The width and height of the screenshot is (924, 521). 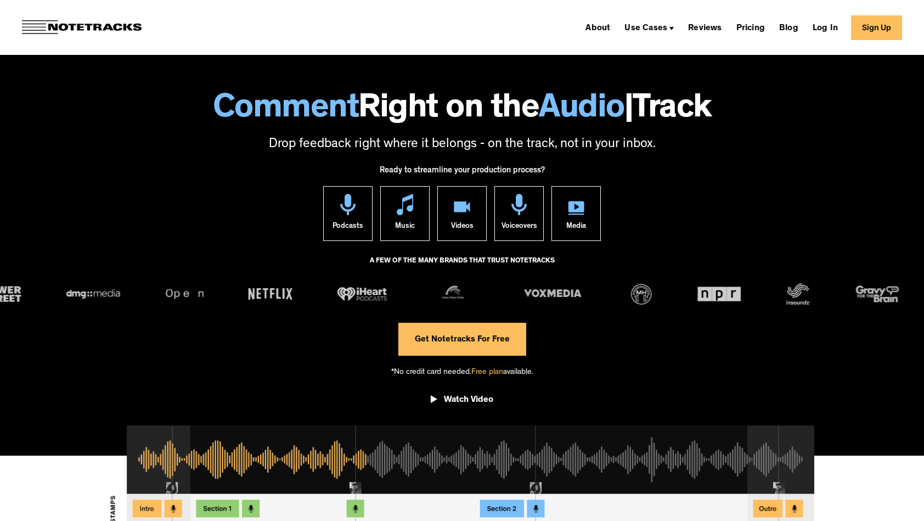 What do you see at coordinates (519, 228) in the screenshot?
I see `div: Voiceovers` at bounding box center [519, 228].